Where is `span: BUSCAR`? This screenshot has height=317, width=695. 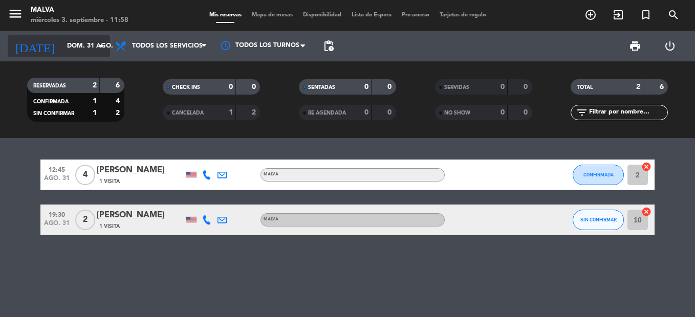 span: BUSCAR is located at coordinates (673, 15).